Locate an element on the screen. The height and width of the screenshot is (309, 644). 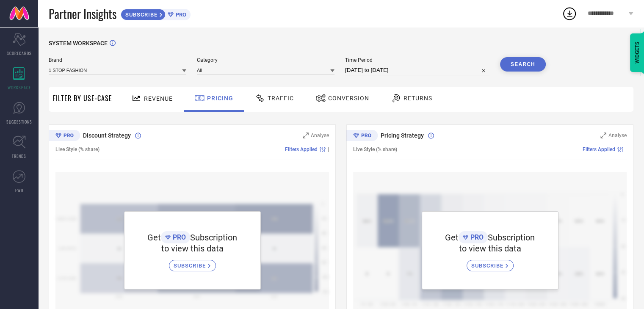
span: SCORECARDS is located at coordinates (19, 53).